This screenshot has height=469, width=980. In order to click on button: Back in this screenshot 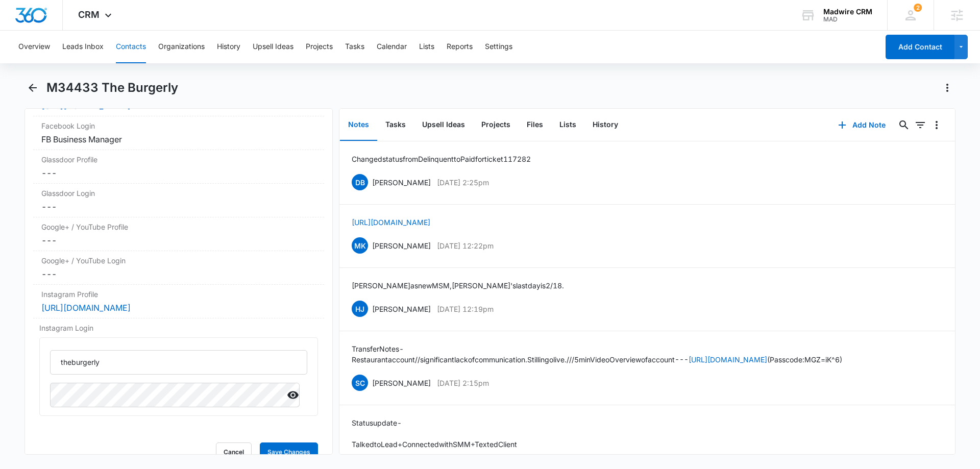, I will do `click(32, 88)`.